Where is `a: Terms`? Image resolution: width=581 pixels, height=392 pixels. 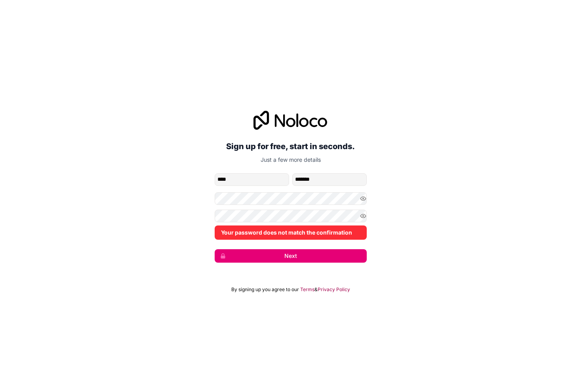
a: Terms is located at coordinates (307, 290).